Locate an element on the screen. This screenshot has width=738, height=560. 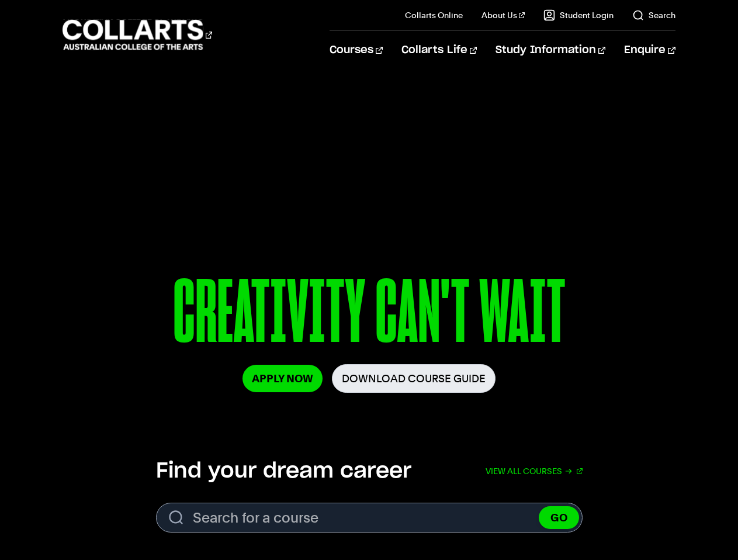
a: Student Login is located at coordinates (578, 15).